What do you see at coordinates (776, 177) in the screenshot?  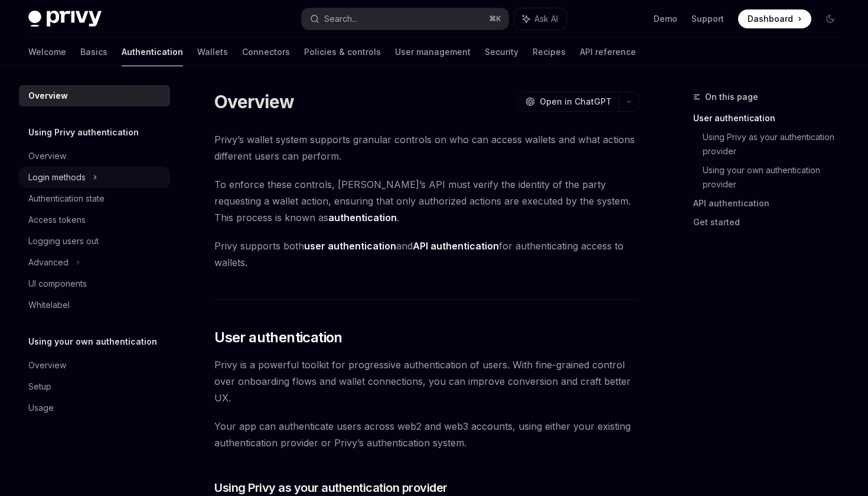 I see `a: Using your own authentication provider` at bounding box center [776, 177].